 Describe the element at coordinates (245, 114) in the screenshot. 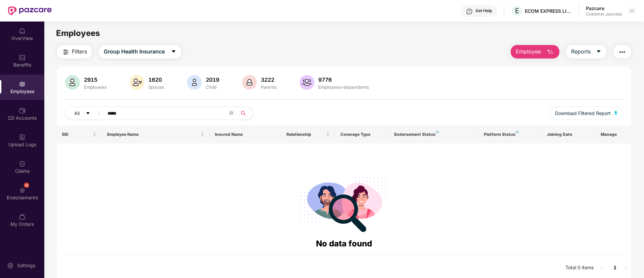

I see `button: search` at that location.